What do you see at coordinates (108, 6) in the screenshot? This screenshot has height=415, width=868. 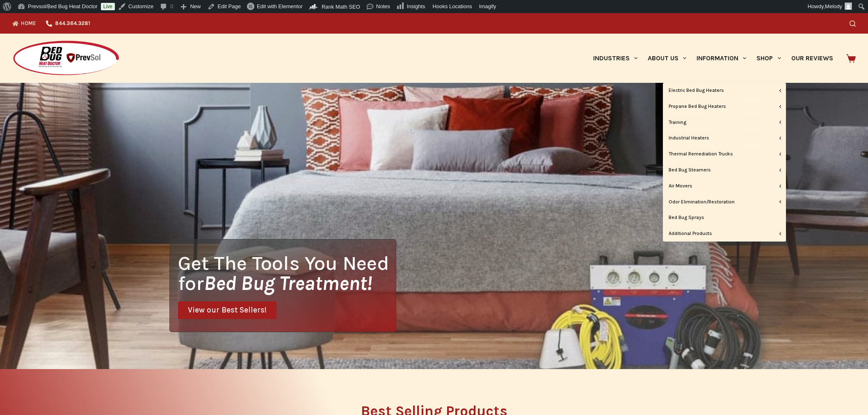 I see `a: Live` at bounding box center [108, 6].